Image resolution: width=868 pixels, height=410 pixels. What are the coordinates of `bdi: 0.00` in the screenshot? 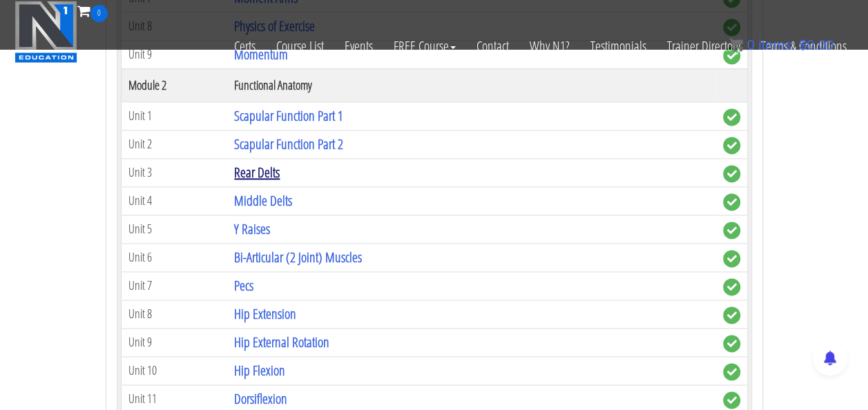 It's located at (816, 45).